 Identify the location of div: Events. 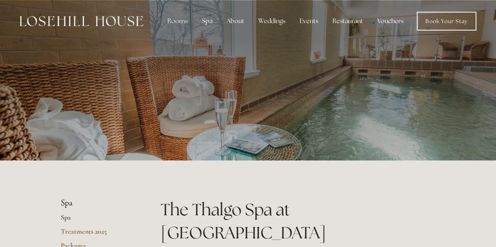
(309, 21).